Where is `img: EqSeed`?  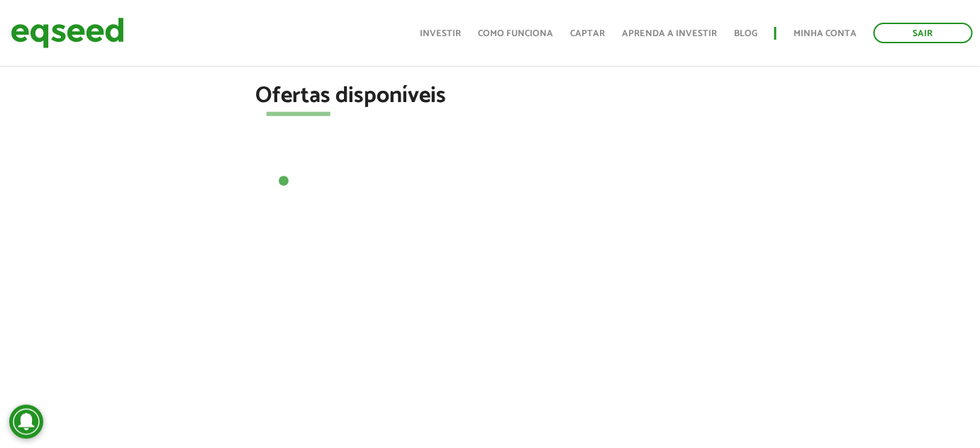
img: EqSeed is located at coordinates (67, 33).